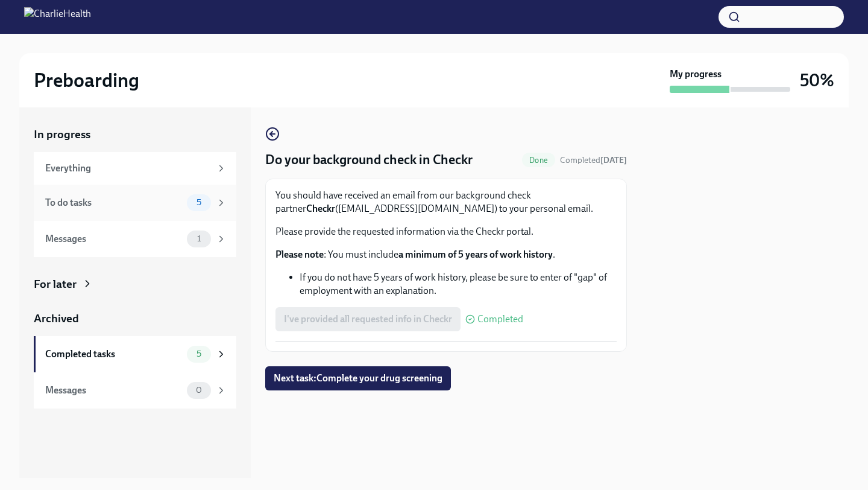 The height and width of the screenshot is (490, 868). What do you see at coordinates (135, 168) in the screenshot?
I see `a: Everything` at bounding box center [135, 168].